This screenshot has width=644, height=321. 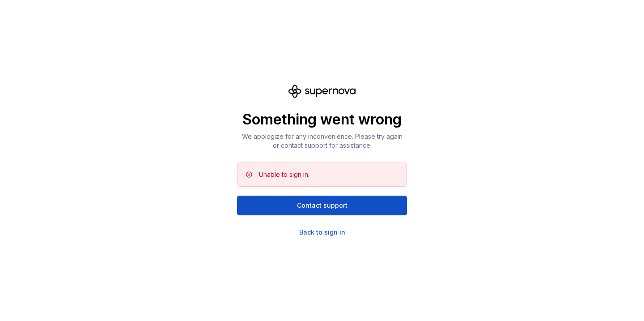 I want to click on p: We apologize for any inconvenience. Please try again or contact support for assistance., so click(x=322, y=141).